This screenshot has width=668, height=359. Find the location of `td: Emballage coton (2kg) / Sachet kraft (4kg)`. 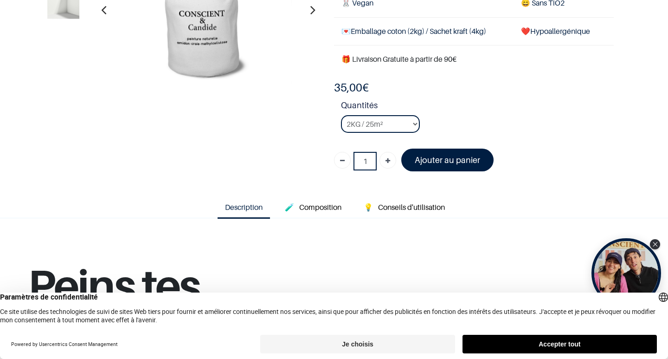

td: Emballage coton (2kg) / Sachet kraft (4kg) is located at coordinates (424, 31).